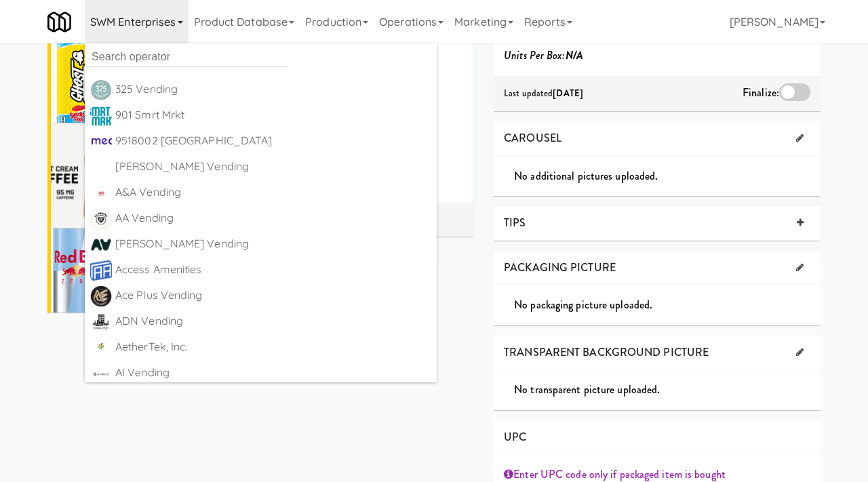 This screenshot has width=868, height=482. What do you see at coordinates (761, 93) in the screenshot?
I see `span: Finalize:` at bounding box center [761, 93].